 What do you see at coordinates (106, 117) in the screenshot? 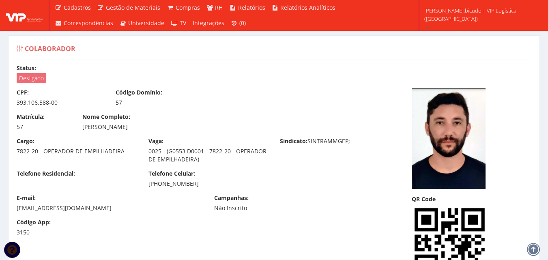
I see `label: Nome Completo:` at bounding box center [106, 117].